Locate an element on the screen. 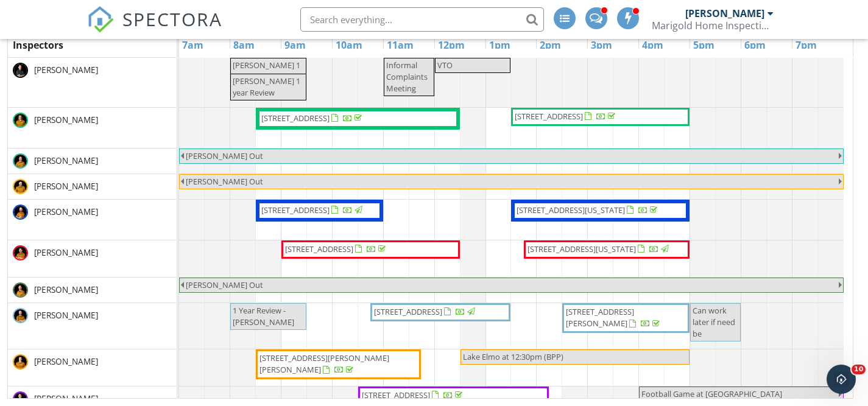 The image size is (868, 406). input: Search everything... is located at coordinates (422, 19).